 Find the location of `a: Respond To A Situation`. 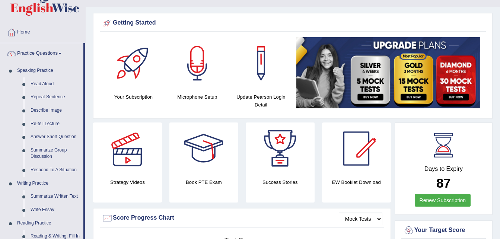

a: Respond To A Situation is located at coordinates (55, 170).